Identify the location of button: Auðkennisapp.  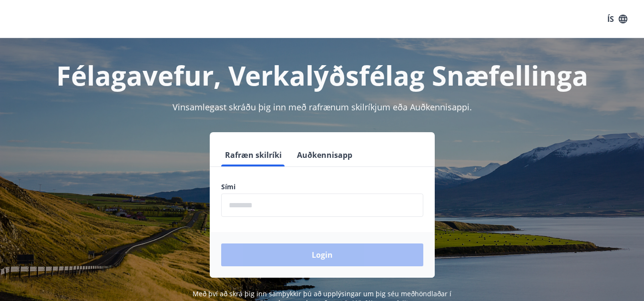
(324, 155).